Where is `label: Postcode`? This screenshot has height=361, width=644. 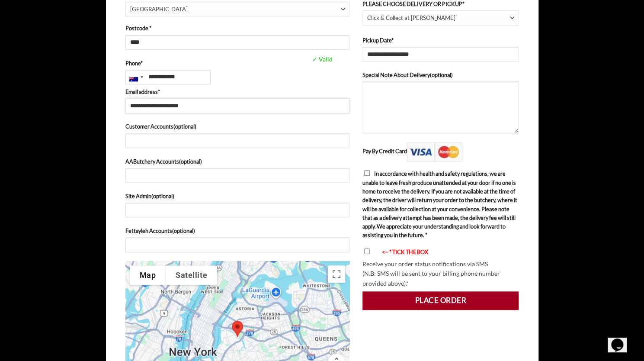 label: Postcode is located at coordinates (237, 28).